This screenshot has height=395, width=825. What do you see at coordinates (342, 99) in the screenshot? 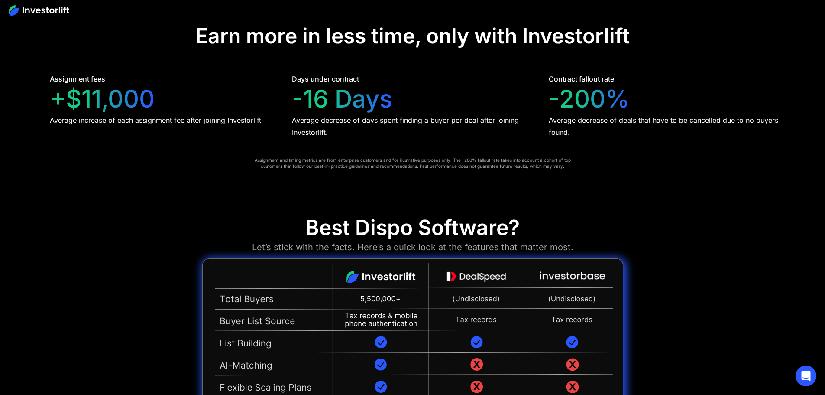
I see `div: -16 Days` at bounding box center [342, 99].